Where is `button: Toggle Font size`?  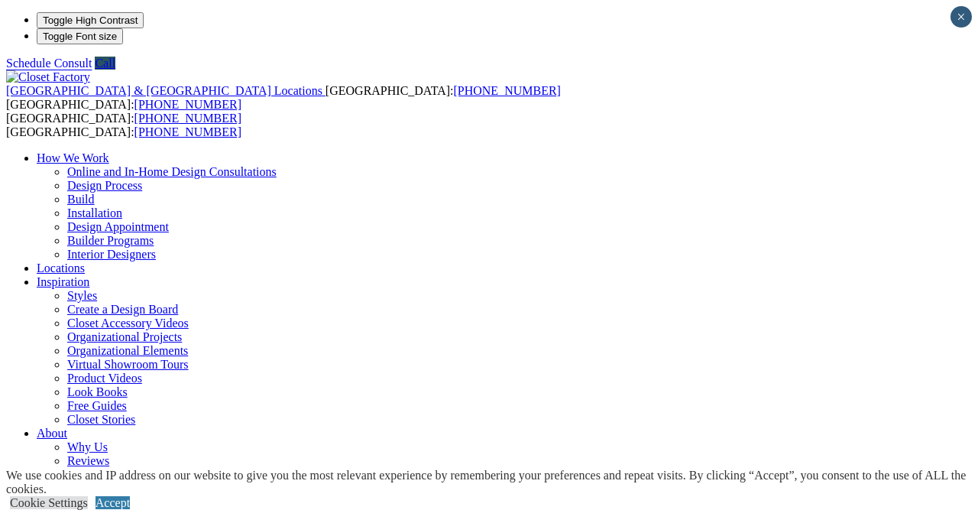 button: Toggle Font size is located at coordinates (79, 36).